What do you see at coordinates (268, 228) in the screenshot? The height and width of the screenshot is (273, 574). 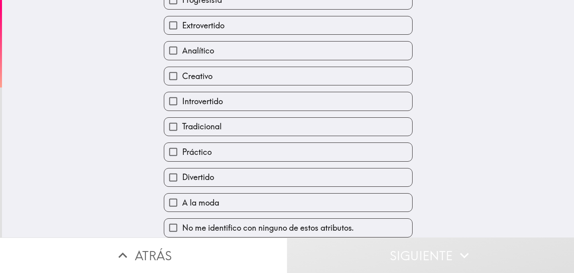 I see `span: No me identifico con ninguno de estos atributos.` at bounding box center [268, 228].